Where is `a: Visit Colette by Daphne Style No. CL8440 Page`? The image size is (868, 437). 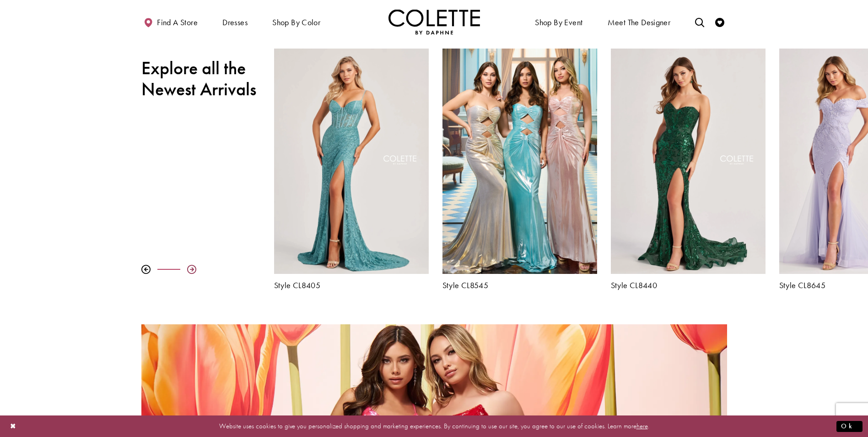
a: Visit Colette by Daphne Style No. CL8440 Page is located at coordinates (688, 161).